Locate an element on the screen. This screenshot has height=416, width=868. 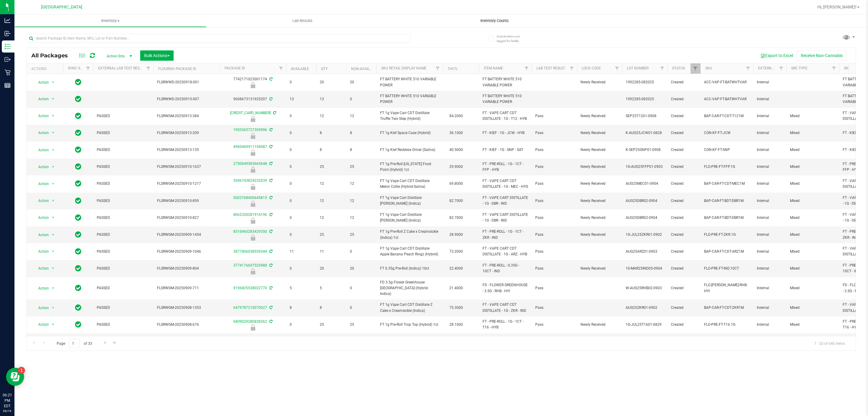
a: Src Type is located at coordinates (800, 69).